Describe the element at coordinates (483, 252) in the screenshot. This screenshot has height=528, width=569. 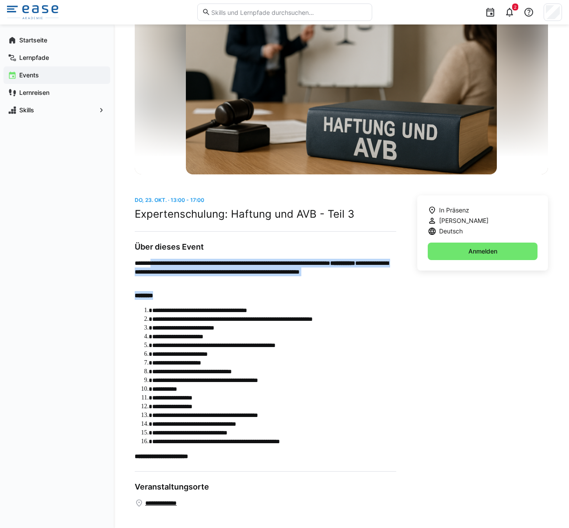
I see `span: Anmelden` at that location.